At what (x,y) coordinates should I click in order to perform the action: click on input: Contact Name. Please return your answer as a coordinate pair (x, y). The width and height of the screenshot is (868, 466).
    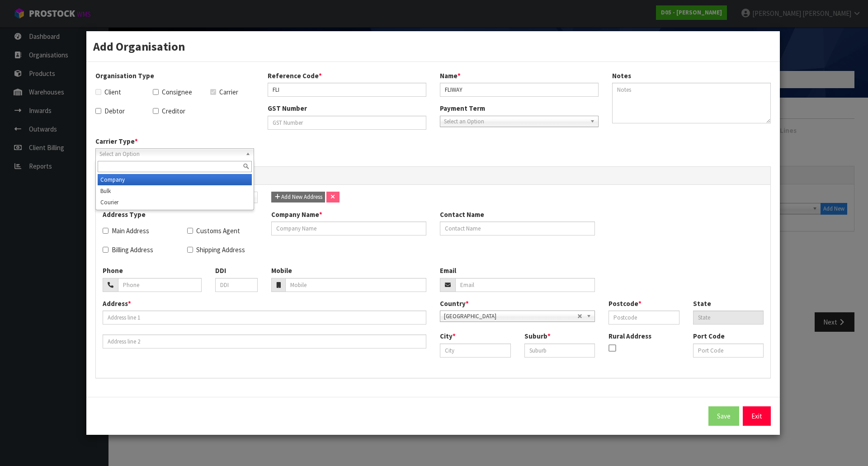
    Looking at the image, I should click on (518, 228).